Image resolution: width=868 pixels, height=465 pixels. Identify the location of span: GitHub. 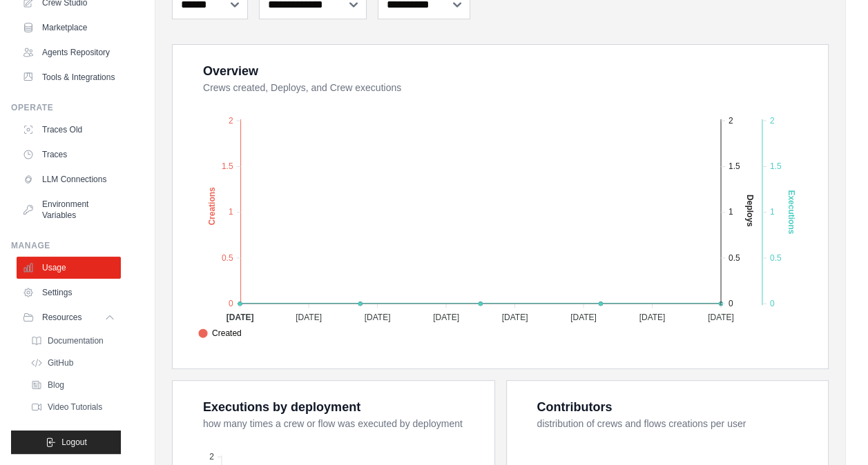
(60, 363).